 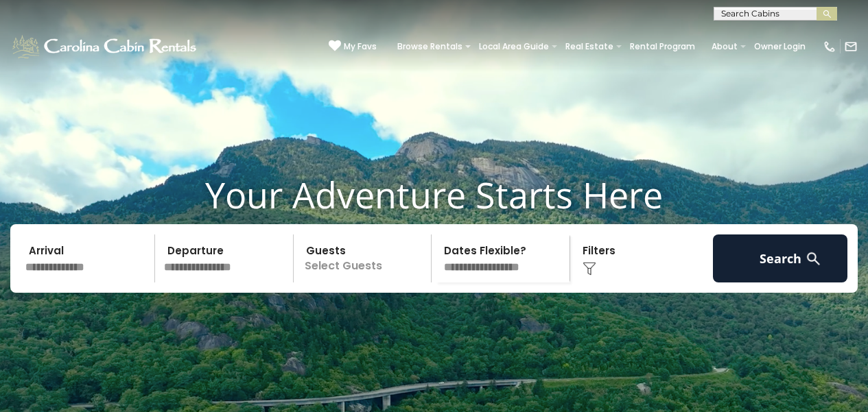 I want to click on button: Search, so click(x=780, y=258).